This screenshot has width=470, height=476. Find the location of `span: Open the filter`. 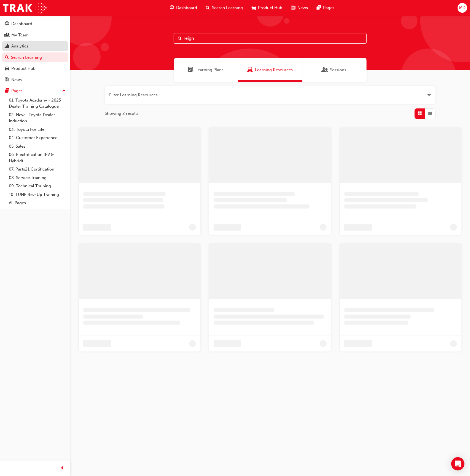

span: Open the filter is located at coordinates (429, 95).